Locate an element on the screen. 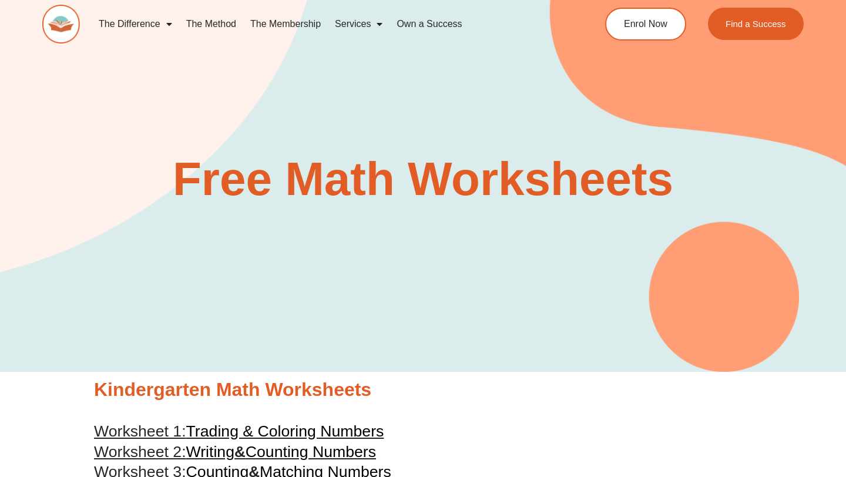  span: Enrol Now is located at coordinates (645, 24).